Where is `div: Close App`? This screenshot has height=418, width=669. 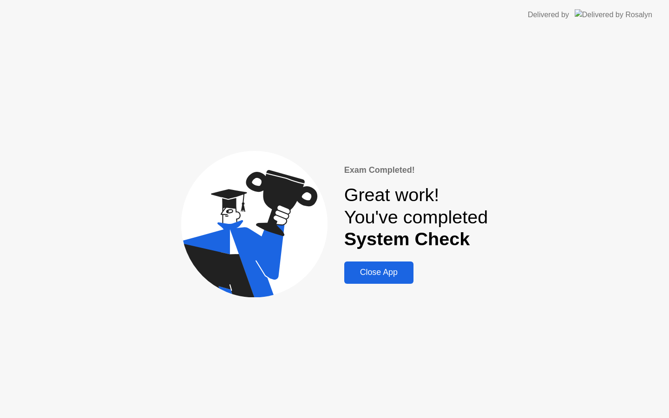
div: Close App is located at coordinates (379, 272).